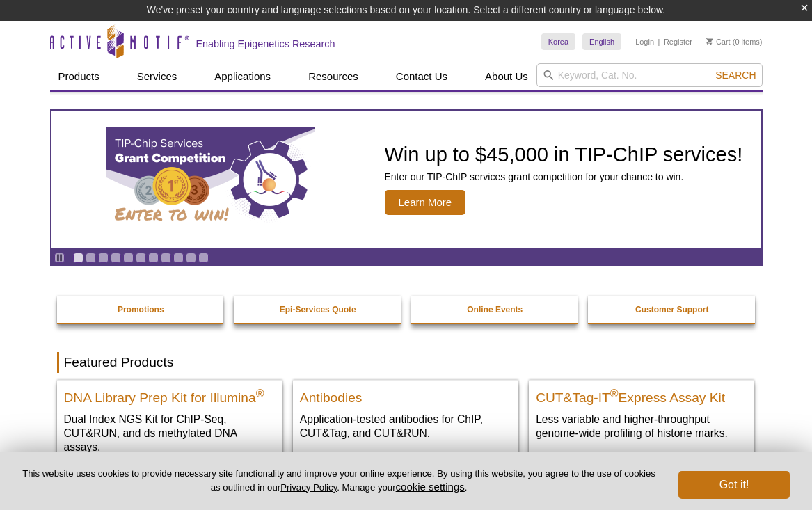 The width and height of the screenshot is (812, 510). I want to click on a: Go to slide 2, so click(90, 258).